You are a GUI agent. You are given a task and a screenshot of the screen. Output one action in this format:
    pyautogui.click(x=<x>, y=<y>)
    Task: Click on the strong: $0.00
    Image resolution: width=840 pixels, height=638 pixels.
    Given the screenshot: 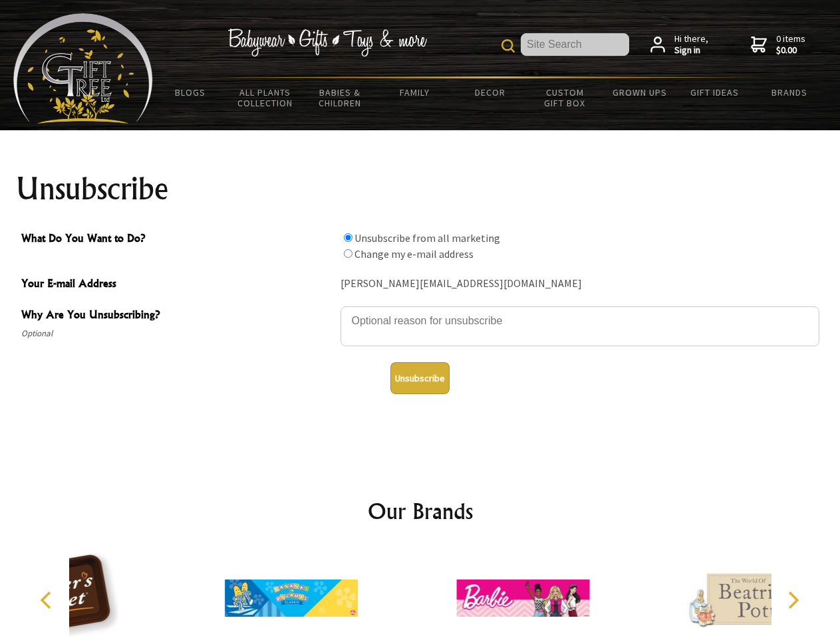 What is the action you would take?
    pyautogui.click(x=791, y=51)
    